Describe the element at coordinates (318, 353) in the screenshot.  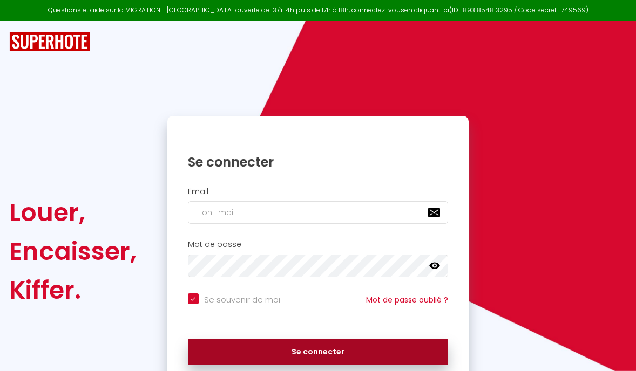
I see `button: Se connecter` at that location.